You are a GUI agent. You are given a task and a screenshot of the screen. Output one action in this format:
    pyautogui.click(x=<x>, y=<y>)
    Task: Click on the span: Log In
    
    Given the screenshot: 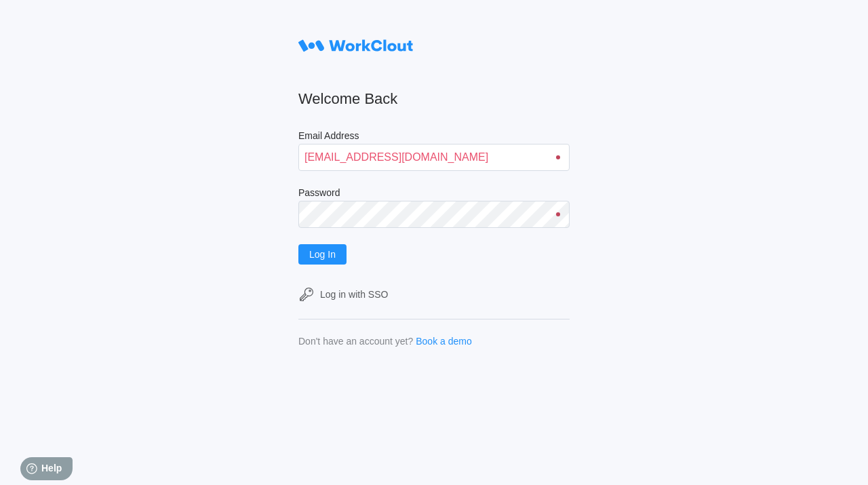 What is the action you would take?
    pyautogui.click(x=322, y=254)
    